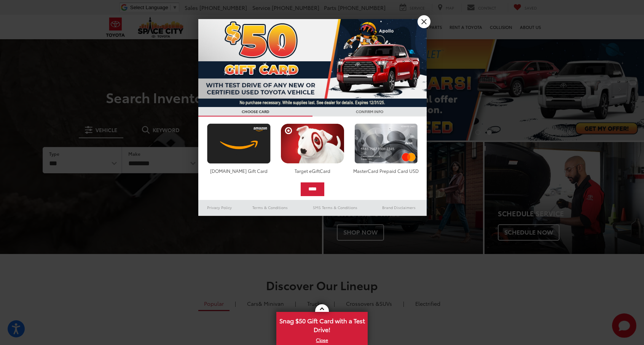  Describe the element at coordinates (322, 323) in the screenshot. I see `span: Snag $50 Gift Card with a Test Drive!` at that location.